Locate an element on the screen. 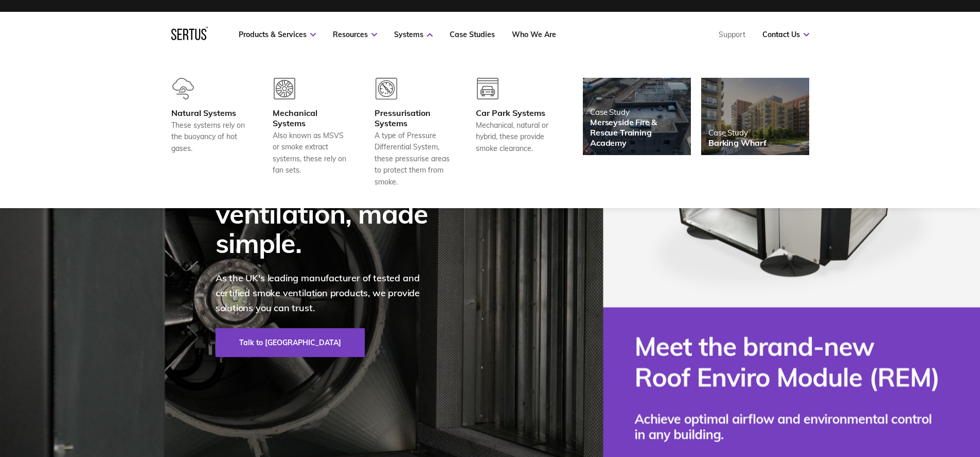  a: Products & Services is located at coordinates (277, 35).